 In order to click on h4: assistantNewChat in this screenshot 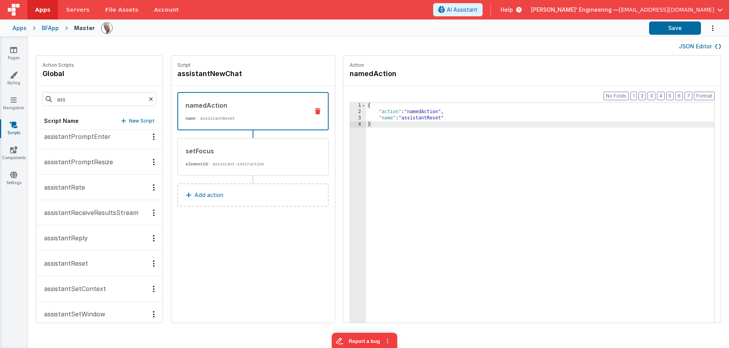, I will do `click(236, 74)`.